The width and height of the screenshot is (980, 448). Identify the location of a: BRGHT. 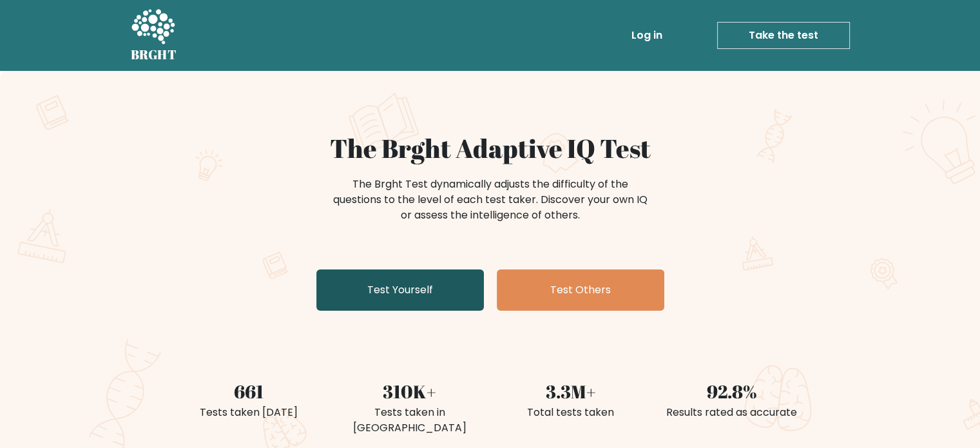
(154, 35).